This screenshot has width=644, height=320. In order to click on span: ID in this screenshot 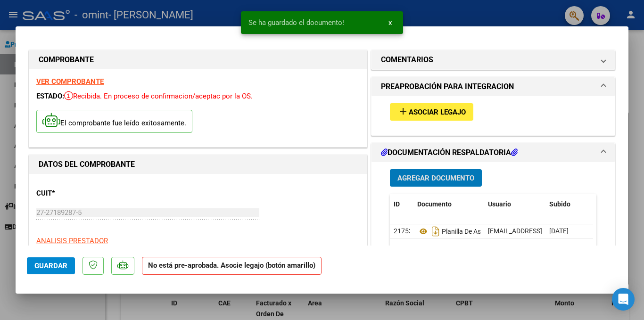, I will do `click(397, 204)`.